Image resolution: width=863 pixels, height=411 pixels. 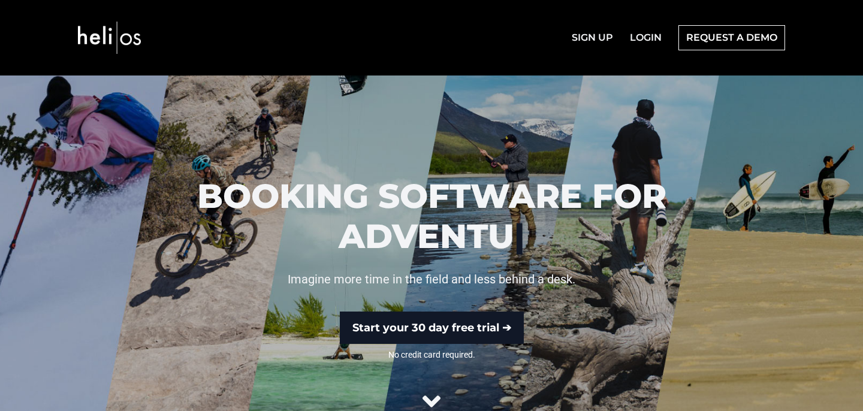 I want to click on img: Heli OS Logo, so click(x=109, y=38).